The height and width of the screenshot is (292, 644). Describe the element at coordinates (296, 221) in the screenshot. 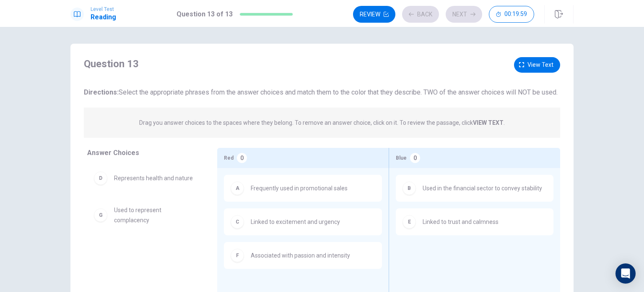

I see `span: Linked to excitement and urgency` at that location.